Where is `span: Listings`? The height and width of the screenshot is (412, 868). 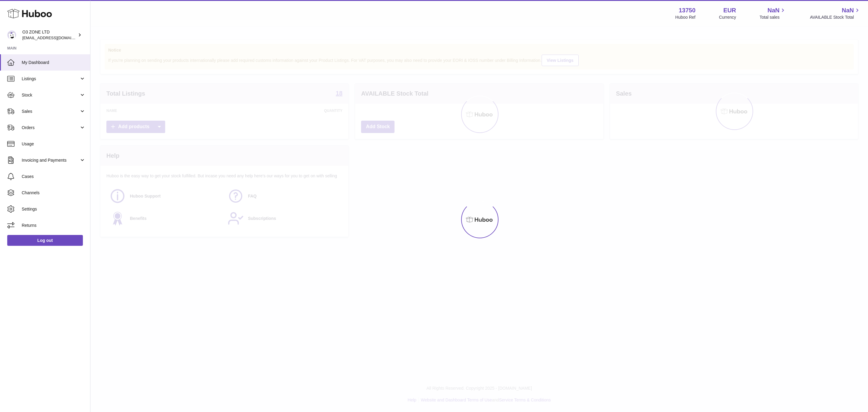 span: Listings is located at coordinates (50, 79).